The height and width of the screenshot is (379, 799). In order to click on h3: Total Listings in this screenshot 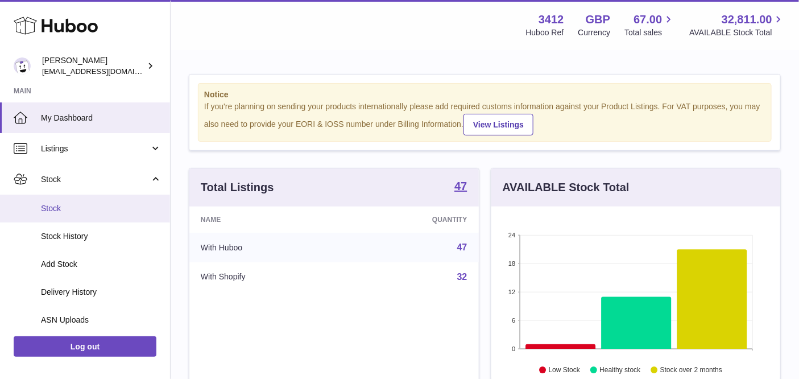, I will do `click(237, 187)`.